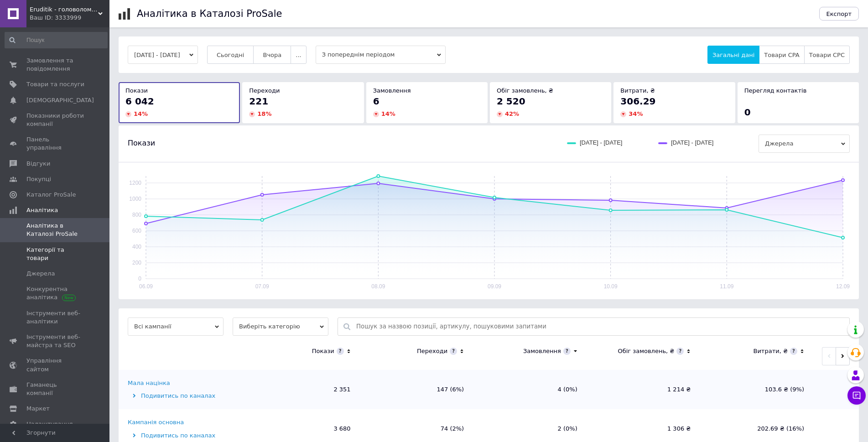 This screenshot has height=442, width=868. I want to click on span: 0, so click(747, 112).